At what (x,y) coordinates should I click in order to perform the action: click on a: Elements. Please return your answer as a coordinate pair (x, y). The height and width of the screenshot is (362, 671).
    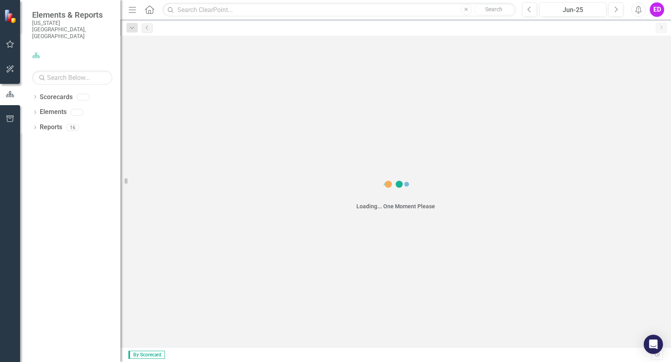
    Looking at the image, I should click on (53, 112).